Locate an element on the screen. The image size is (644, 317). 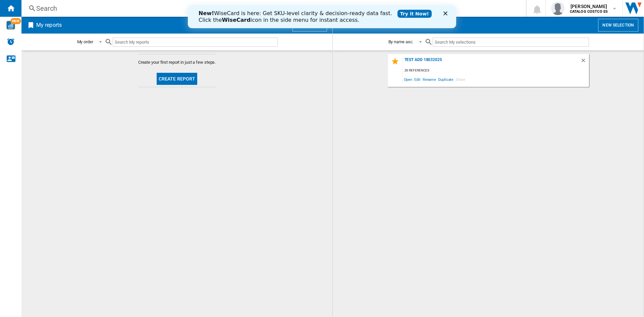
h2: My reports is located at coordinates (49, 25).